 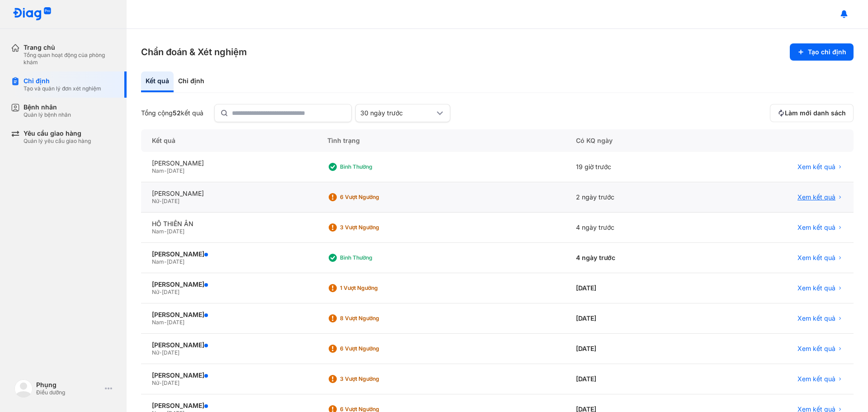 What do you see at coordinates (70, 47) in the screenshot?
I see `div: Trang chủ` at bounding box center [70, 47].